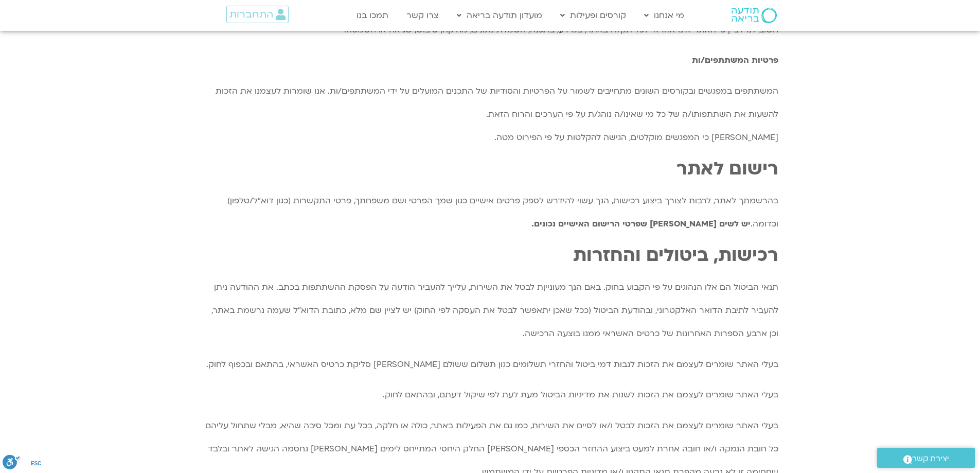 The width and height of the screenshot is (980, 473). I want to click on span: התחברות, so click(251, 14).